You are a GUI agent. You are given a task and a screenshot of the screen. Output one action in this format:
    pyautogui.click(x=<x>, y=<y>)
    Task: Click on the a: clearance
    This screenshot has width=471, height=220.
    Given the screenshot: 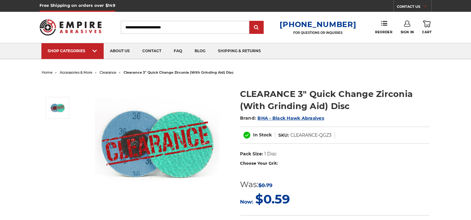 What is the action you would take?
    pyautogui.click(x=108, y=73)
    